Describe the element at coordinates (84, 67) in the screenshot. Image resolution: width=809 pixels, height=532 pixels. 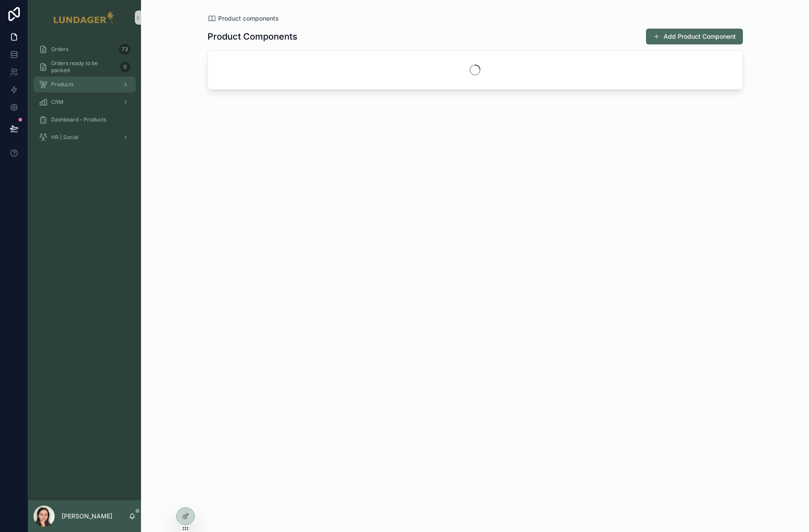
I see `span: Orders ready to be packed` at that location.